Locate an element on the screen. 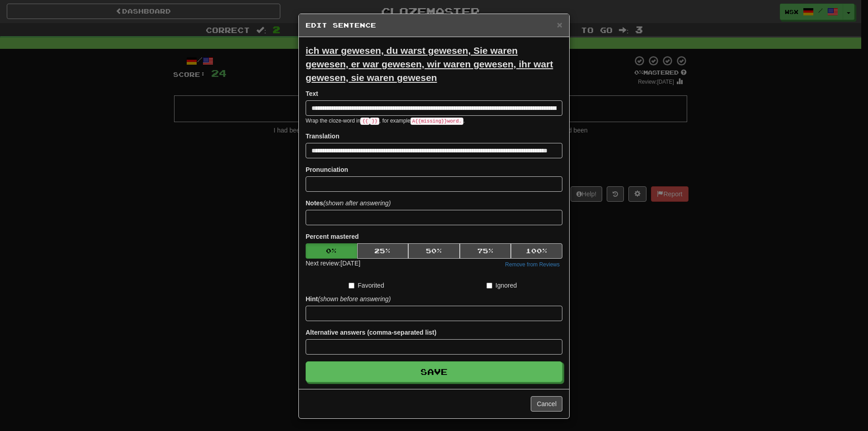 This screenshot has height=431, width=868. button: Save is located at coordinates (434, 371).